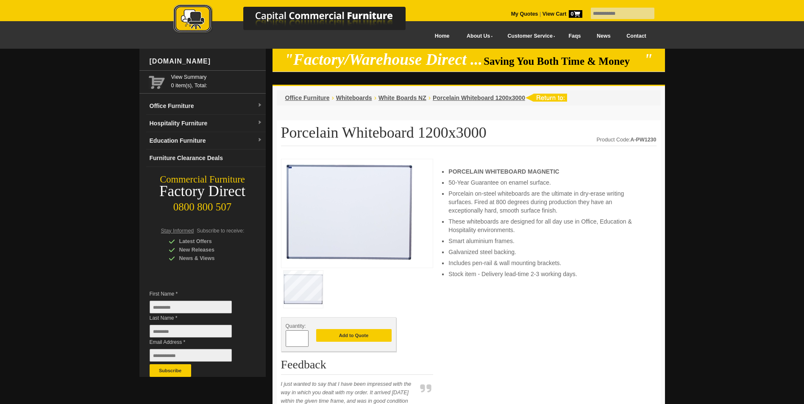  I want to click on img: return to, so click(546, 97).